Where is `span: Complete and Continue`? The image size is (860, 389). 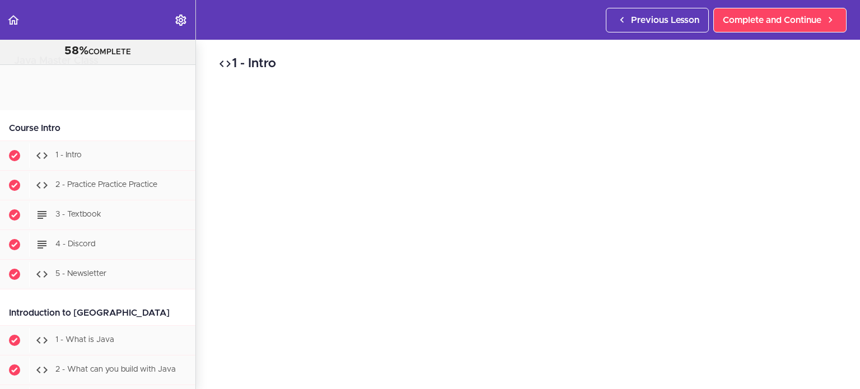
span: Complete and Continue is located at coordinates (772, 20).